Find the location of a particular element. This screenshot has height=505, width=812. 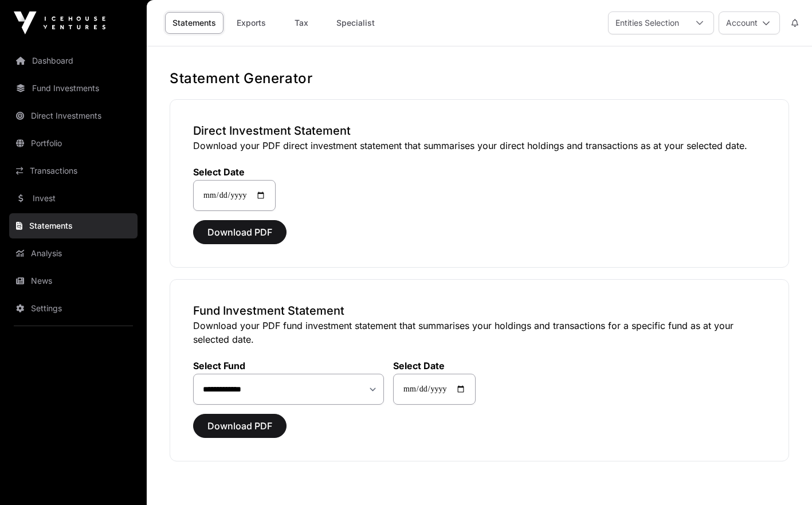

a: News is located at coordinates (73, 281).